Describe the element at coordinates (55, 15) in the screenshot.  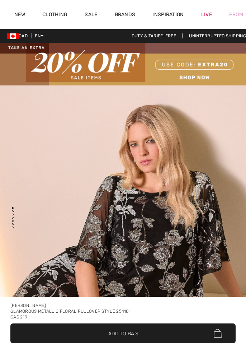
I see `a: Clothing` at that location.